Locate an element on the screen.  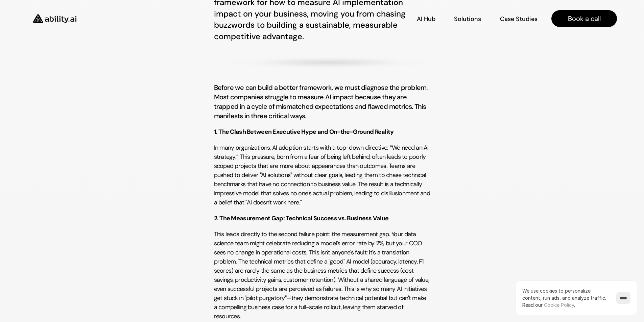
p: Book a call is located at coordinates (584, 19).